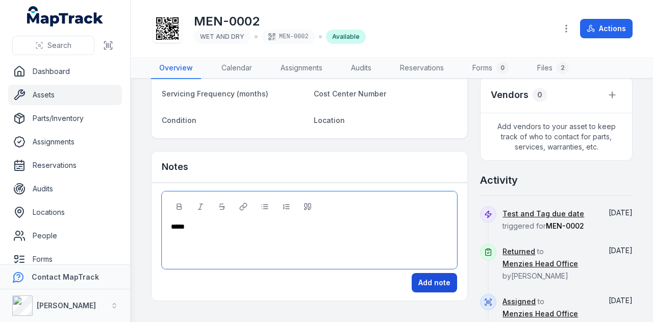 The width and height of the screenshot is (653, 322). I want to click on button: Strikethrough, so click(222, 207).